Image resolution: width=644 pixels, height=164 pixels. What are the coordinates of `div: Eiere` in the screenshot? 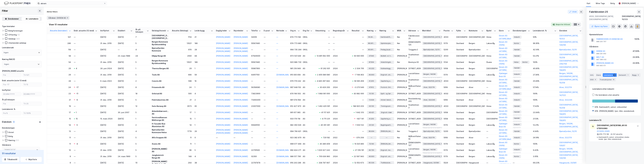 It's located at (599, 75).